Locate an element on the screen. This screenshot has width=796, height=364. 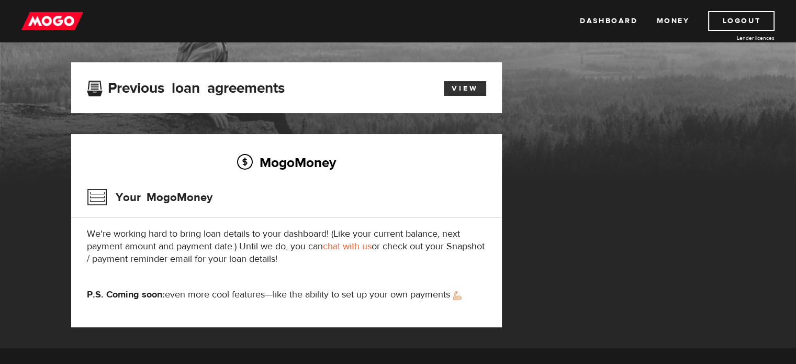
h3: Your MogoMoney is located at coordinates (150, 197).